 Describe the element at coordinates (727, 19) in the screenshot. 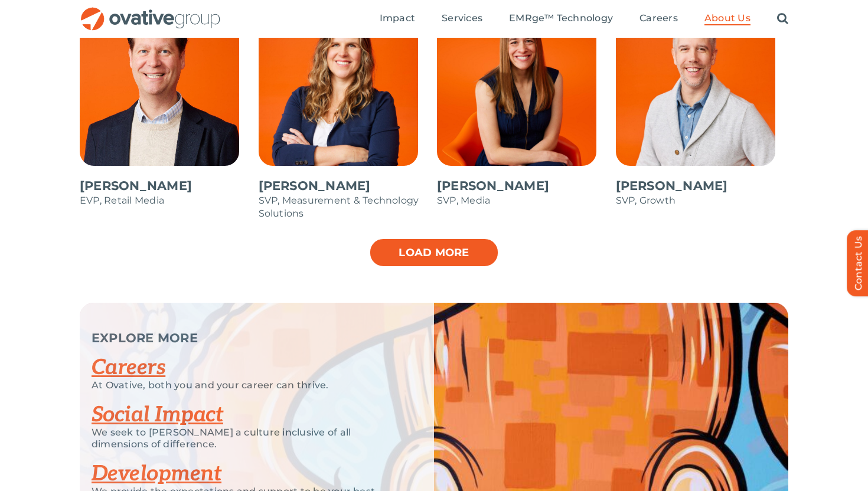

I see `a: About Us` at that location.